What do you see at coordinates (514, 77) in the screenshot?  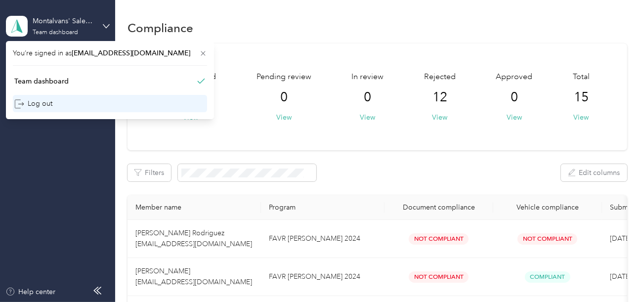 I see `span: Approved` at bounding box center [514, 77].